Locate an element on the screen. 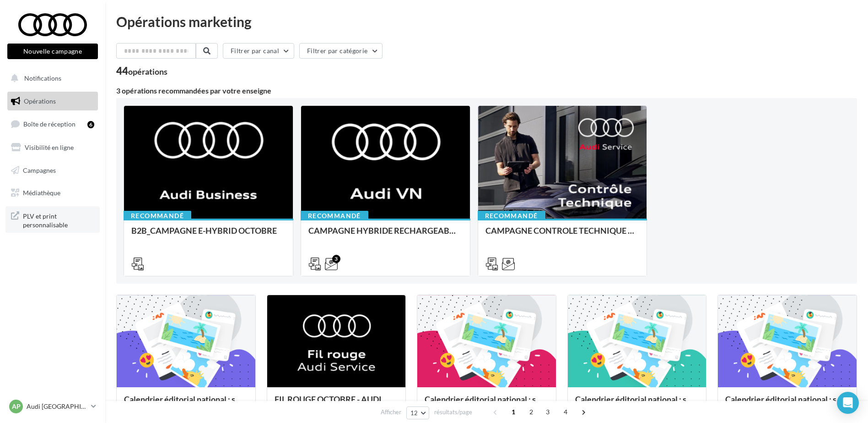 This screenshot has height=423, width=868. span: 12 is located at coordinates (414, 413).